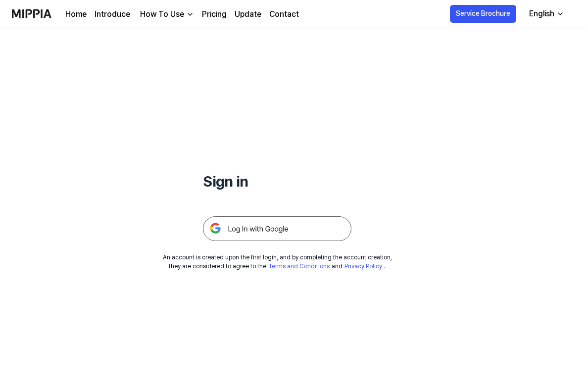 This screenshot has height=392, width=587. Describe the element at coordinates (277, 262) in the screenshot. I see `div: An account is created upon the first login, and by completing the account creation, they are cons...` at that location.